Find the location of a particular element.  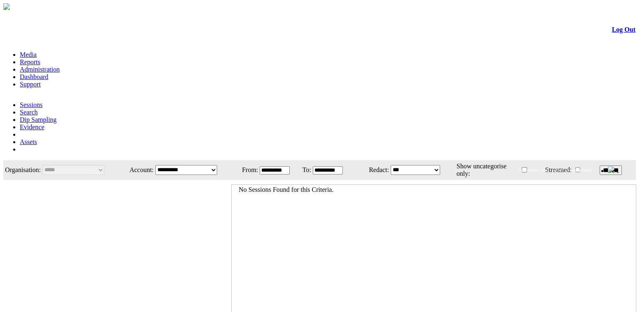

td: Redact: is located at coordinates (371, 170).